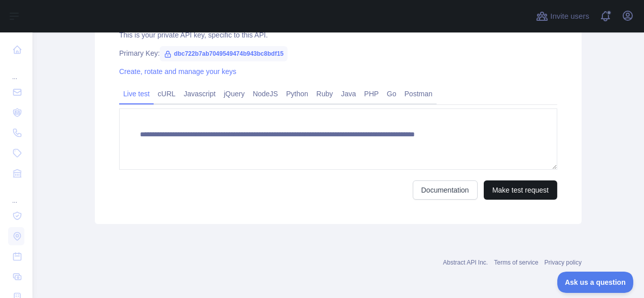 The height and width of the screenshot is (298, 644). I want to click on a: Ruby, so click(325, 94).